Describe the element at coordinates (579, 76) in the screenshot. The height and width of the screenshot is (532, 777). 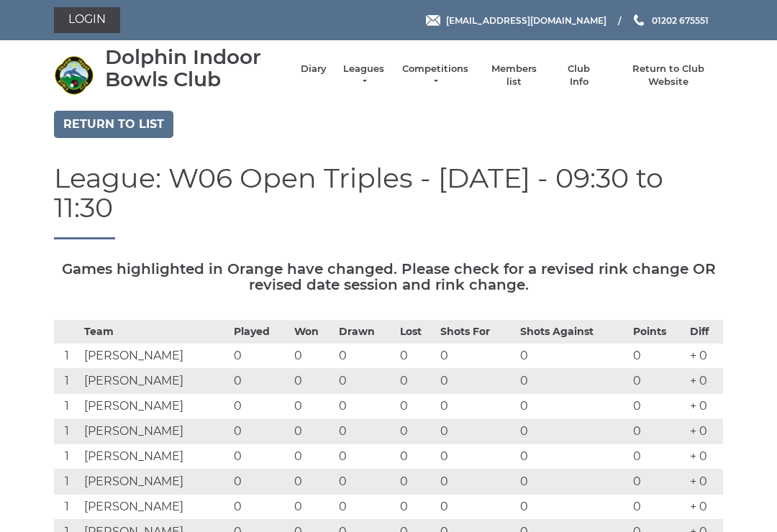
I see `a: Club Info` at that location.